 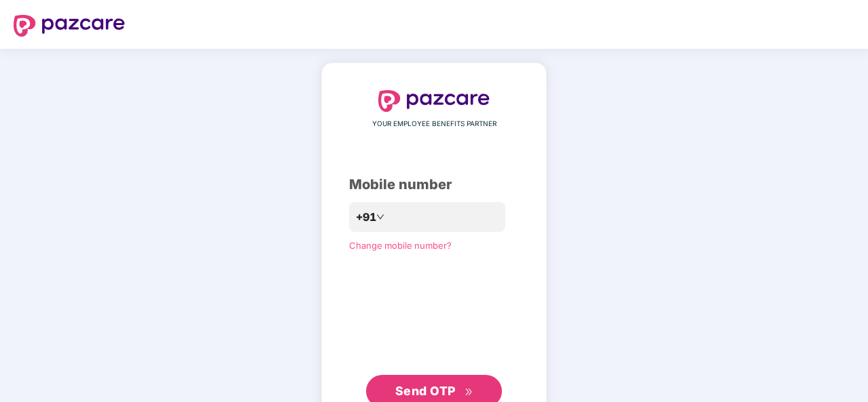 What do you see at coordinates (425, 391) in the screenshot?
I see `span: Send OTP` at bounding box center [425, 391].